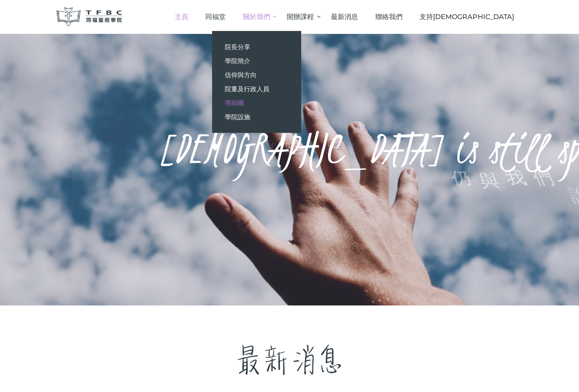  I want to click on a: 聯絡我們, so click(389, 17).